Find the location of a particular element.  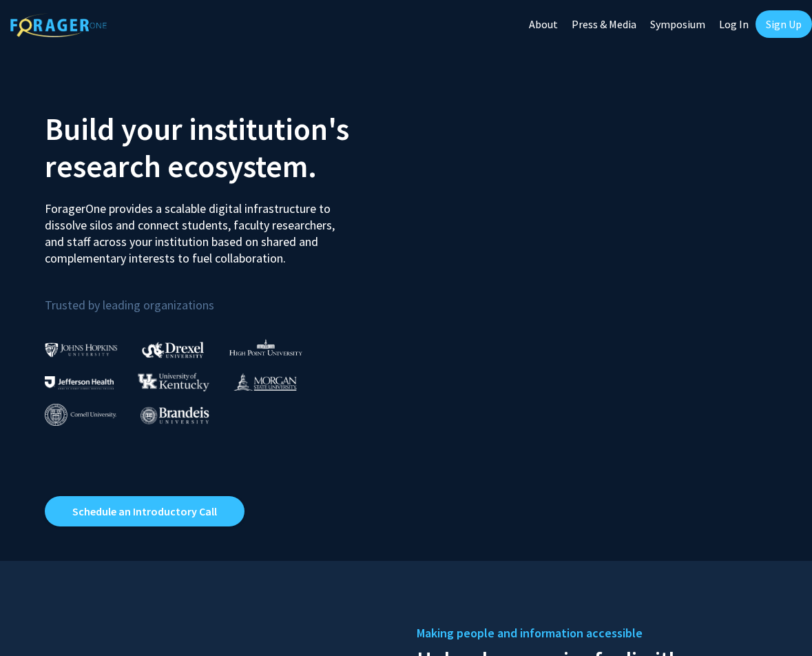

img: Johns Hopkins University is located at coordinates (81, 349).